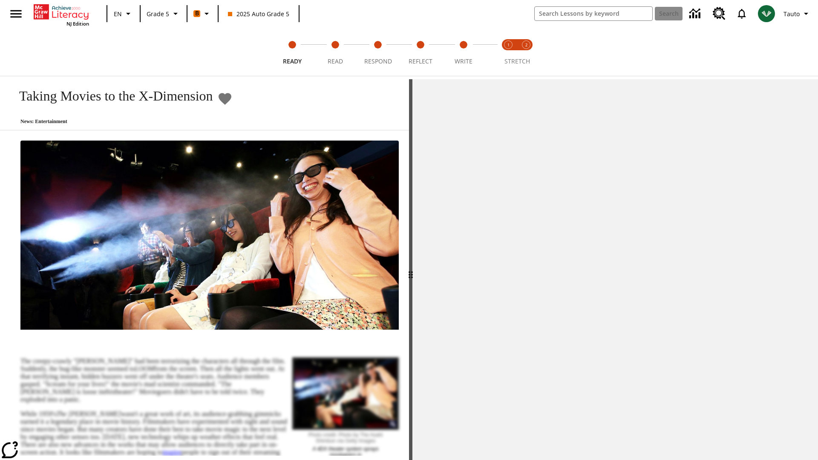  Describe the element at coordinates (118, 14) in the screenshot. I see `span: EN` at that location.